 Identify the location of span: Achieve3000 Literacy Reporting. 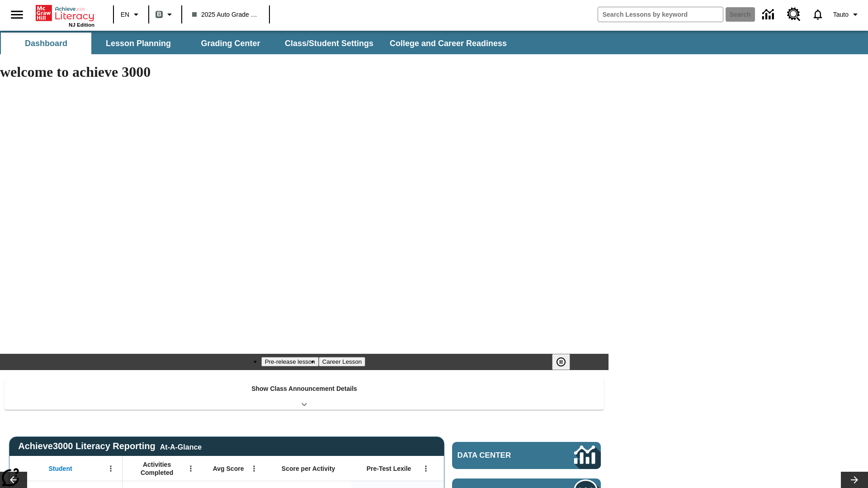
(110, 446).